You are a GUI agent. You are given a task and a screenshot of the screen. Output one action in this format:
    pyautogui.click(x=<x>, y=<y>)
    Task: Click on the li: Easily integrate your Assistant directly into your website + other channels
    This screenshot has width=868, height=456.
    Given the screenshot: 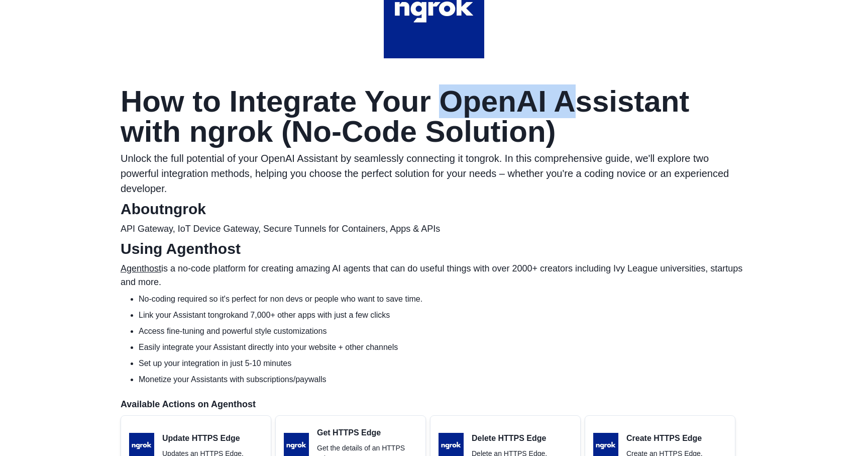 What is the action you would take?
    pyautogui.click(x=444, y=347)
    